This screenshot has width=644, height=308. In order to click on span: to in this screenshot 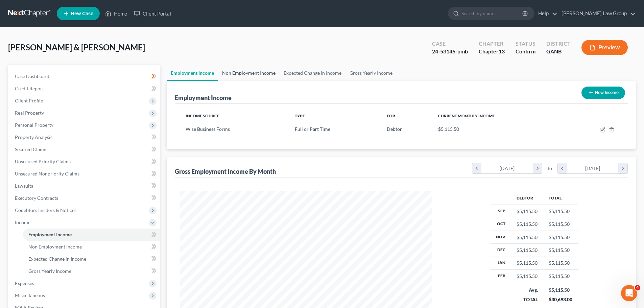, I will do `click(550, 168)`.